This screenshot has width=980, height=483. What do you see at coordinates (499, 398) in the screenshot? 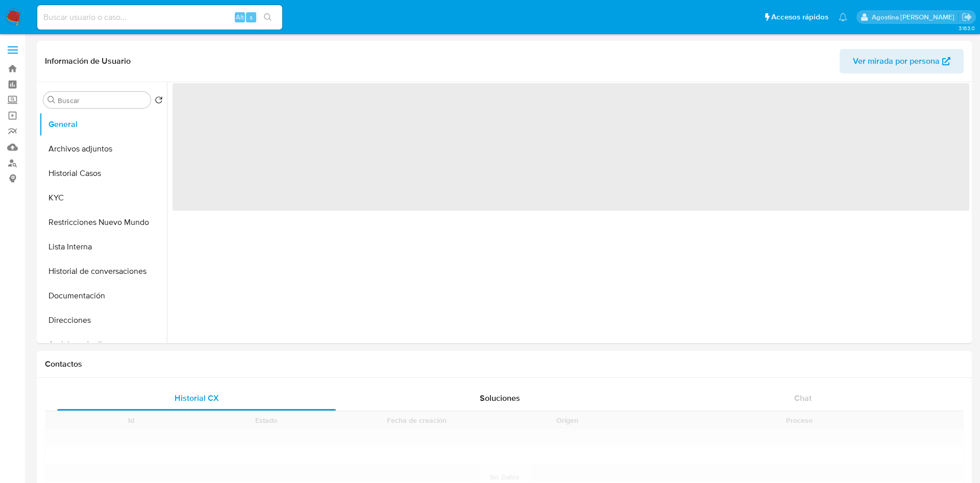
I see `span: Soluciones` at bounding box center [499, 398].